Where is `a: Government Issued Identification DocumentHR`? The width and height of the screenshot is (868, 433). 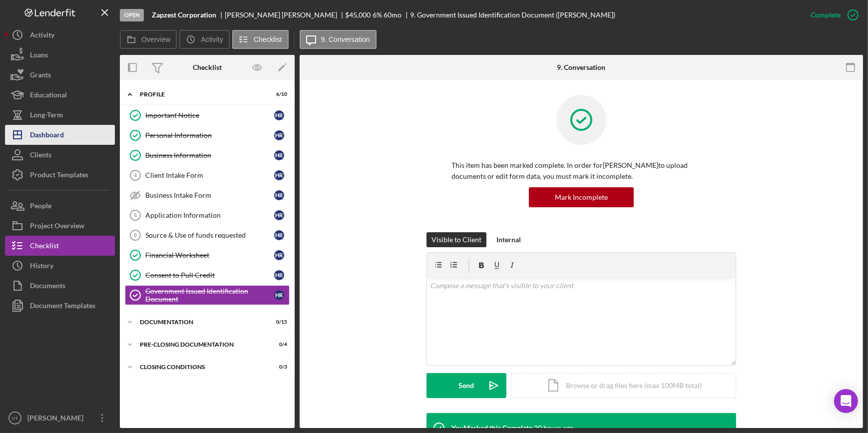 a: Government Issued Identification DocumentHR is located at coordinates (207, 295).